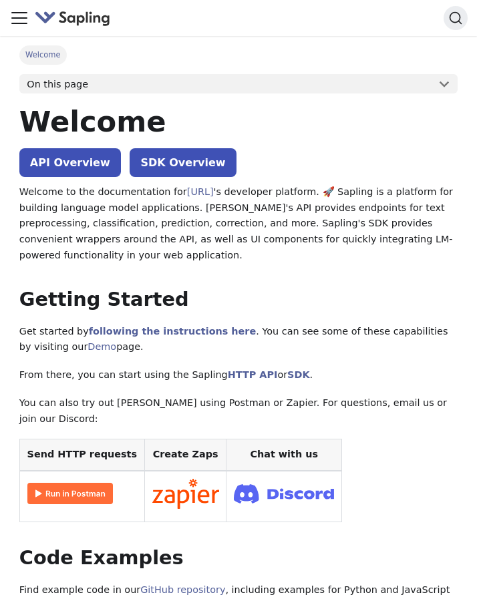 This screenshot has width=477, height=601. What do you see at coordinates (238, 224) in the screenshot?
I see `p: Welcome to the documentation for 's developer platform. 🚀 Sapling is a platform for building lang...` at bounding box center [238, 224].